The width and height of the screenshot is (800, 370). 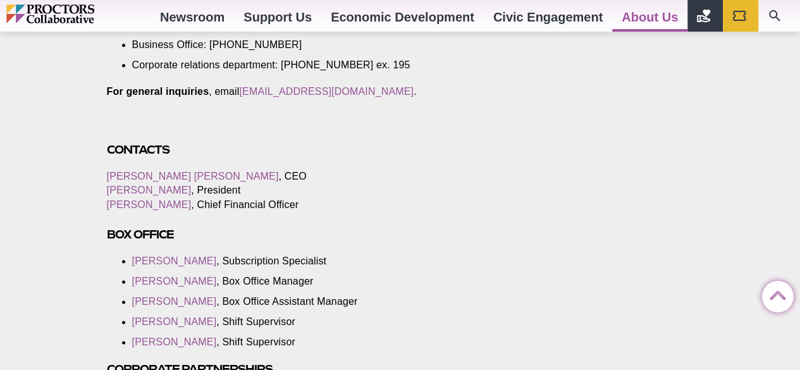 What do you see at coordinates (293, 190) in the screenshot?
I see `p: , CEO , President , Chief Financial Officer` at bounding box center [293, 190].